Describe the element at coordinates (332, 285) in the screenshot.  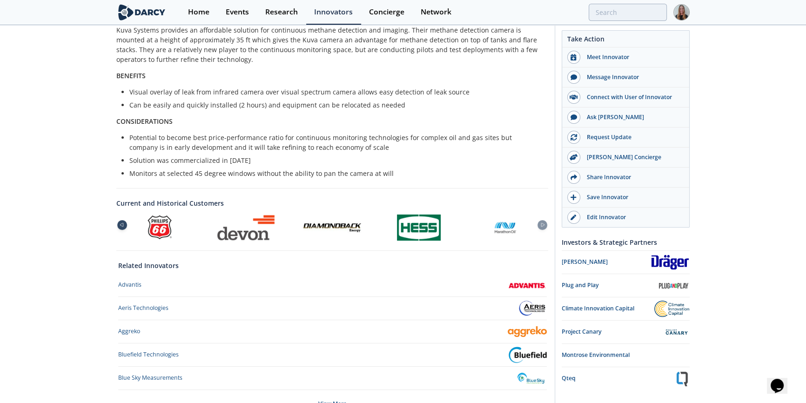
I see `a: Advantis Advantis` at that location.